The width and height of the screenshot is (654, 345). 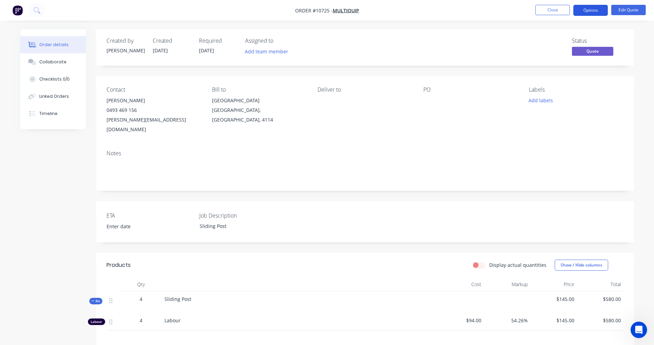 What do you see at coordinates (53, 79) in the screenshot?
I see `button: Checklists 0/0` at bounding box center [53, 79].